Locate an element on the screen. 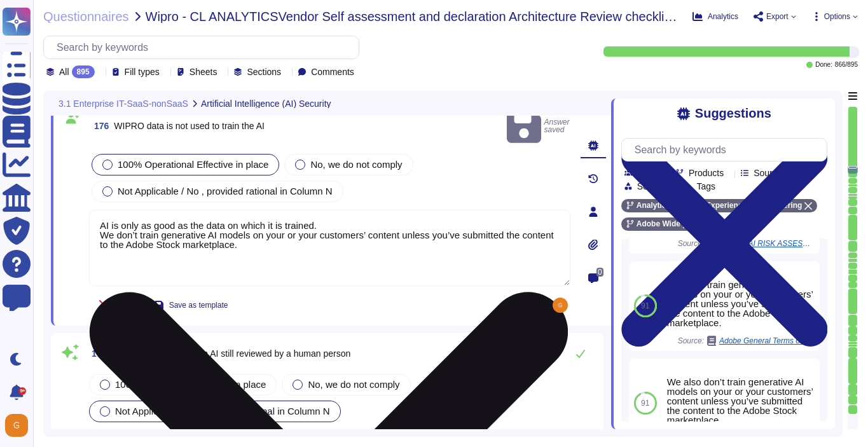 This screenshot has width=868, height=447. span: All is located at coordinates (64, 72).